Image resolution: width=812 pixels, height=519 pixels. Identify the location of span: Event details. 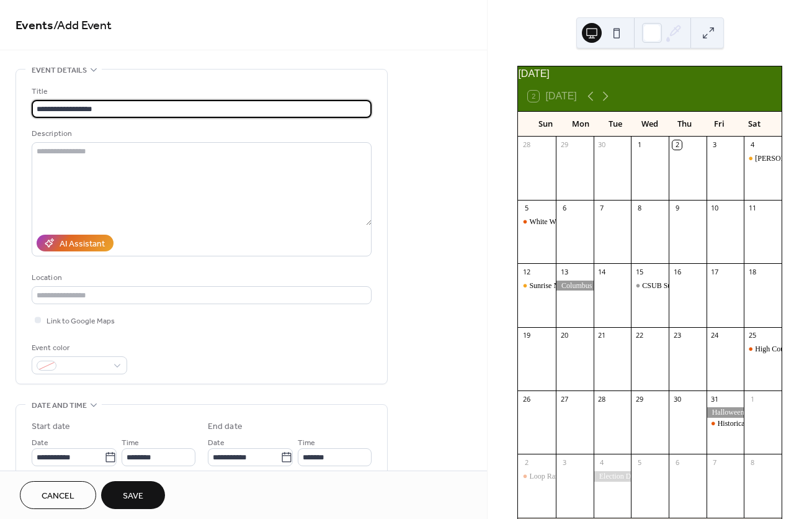
(59, 70).